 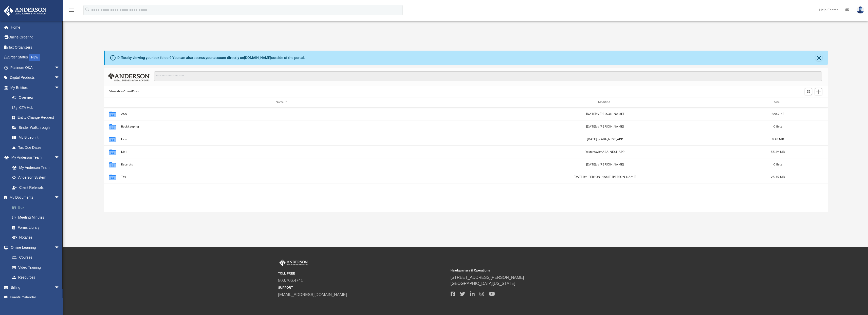 What do you see at coordinates (281, 165) in the screenshot?
I see `button: Receipts` at bounding box center [281, 165].